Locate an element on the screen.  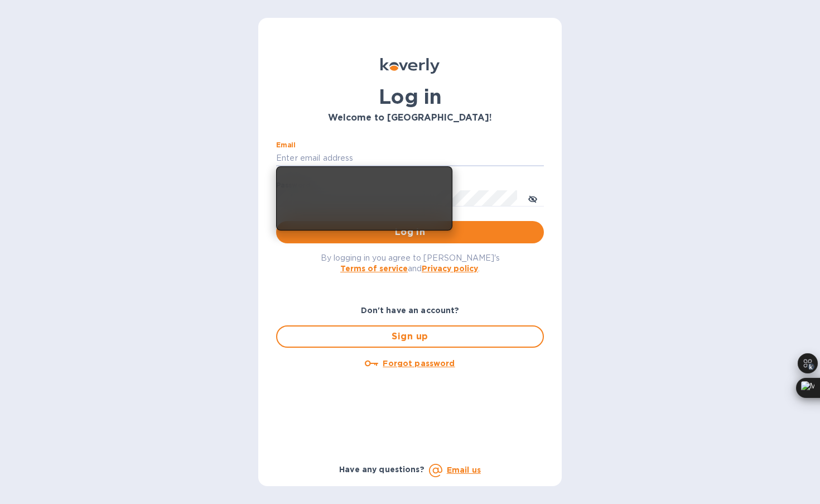
a: Email us is located at coordinates (463, 470).